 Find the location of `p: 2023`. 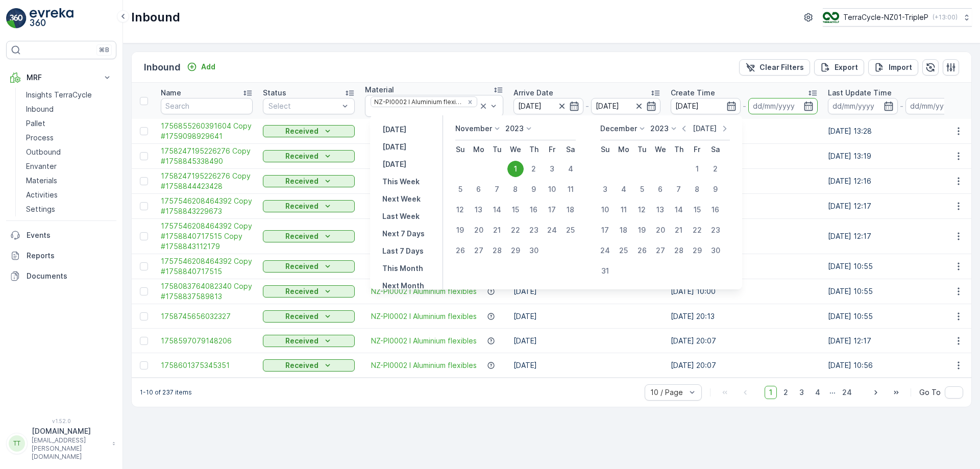

p: 2023 is located at coordinates (515, 128).